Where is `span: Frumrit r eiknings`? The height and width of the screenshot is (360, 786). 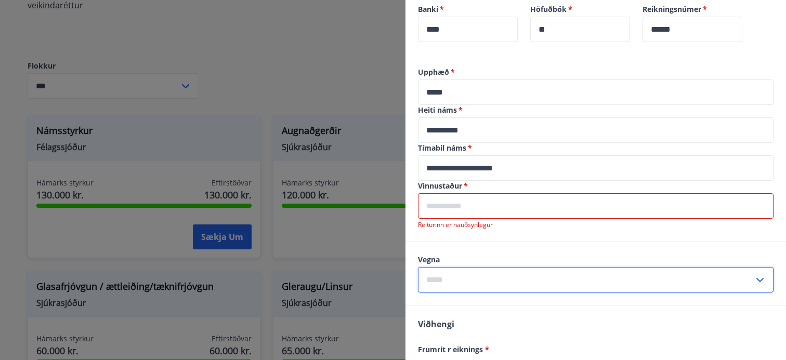
span: Frumrit r eiknings is located at coordinates (453, 349).